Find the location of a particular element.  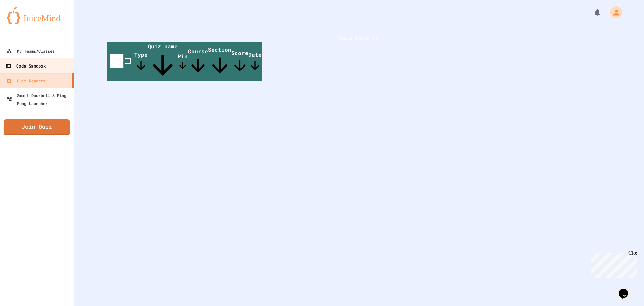

div: My Teams/Classes is located at coordinates (30, 51).